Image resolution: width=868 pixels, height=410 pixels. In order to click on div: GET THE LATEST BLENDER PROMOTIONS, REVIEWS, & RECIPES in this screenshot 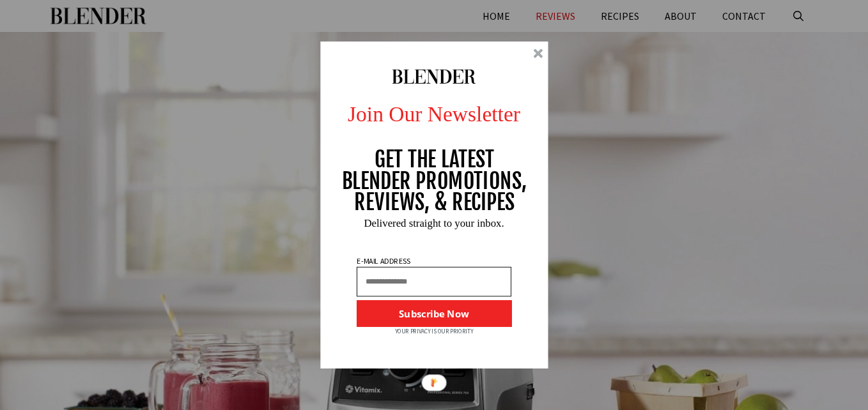, I will do `click(434, 181)`.